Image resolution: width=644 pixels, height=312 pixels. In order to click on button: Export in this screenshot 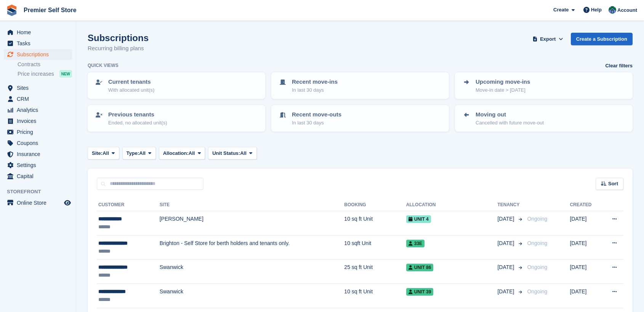, I will do `click(548, 39)`.